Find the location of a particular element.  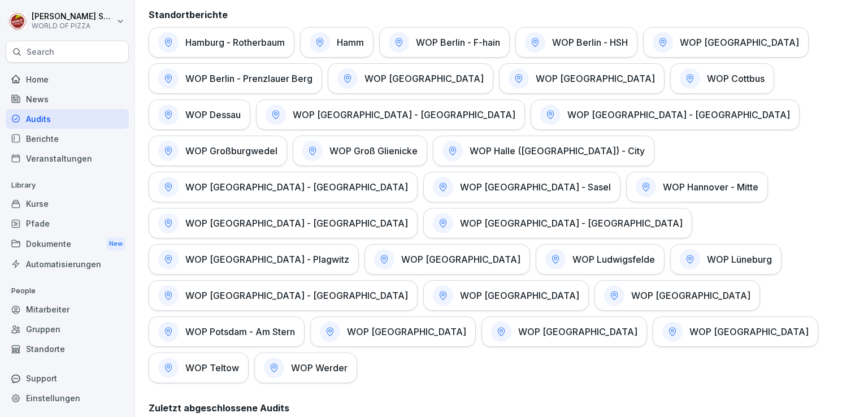

h1: WOP Potsdam - Am Stern is located at coordinates (240, 332).